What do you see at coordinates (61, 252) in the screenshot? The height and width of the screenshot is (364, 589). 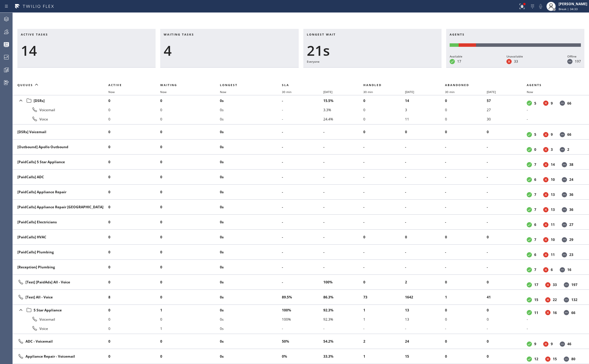 I see `div: [PaidCalls] Plumbing` at bounding box center [61, 252].